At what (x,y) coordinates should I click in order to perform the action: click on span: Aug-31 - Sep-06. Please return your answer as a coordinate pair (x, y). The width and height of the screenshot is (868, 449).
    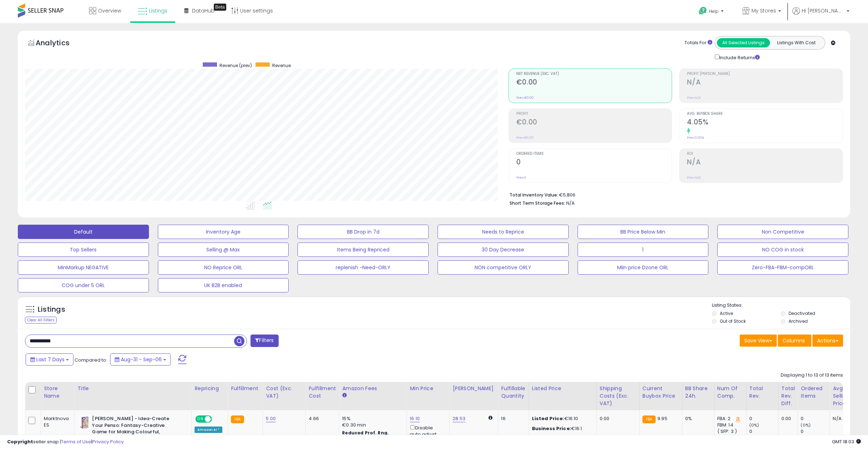
    Looking at the image, I should click on (141, 359).